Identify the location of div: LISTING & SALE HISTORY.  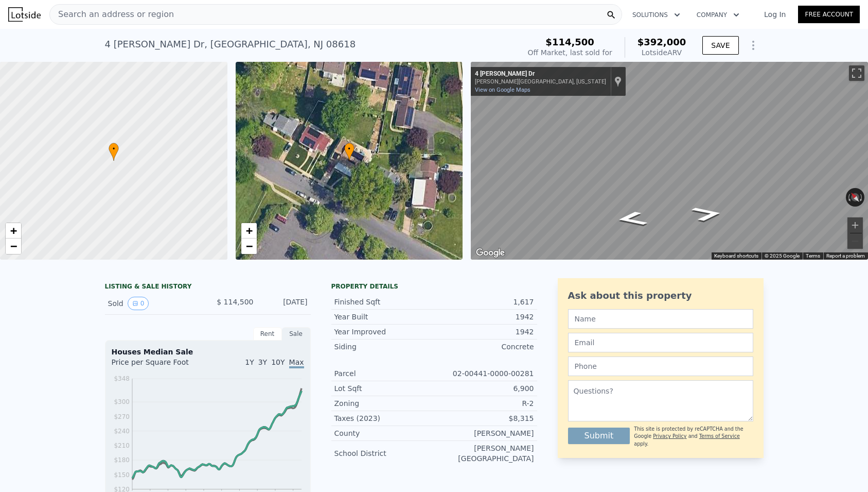
(207, 287).